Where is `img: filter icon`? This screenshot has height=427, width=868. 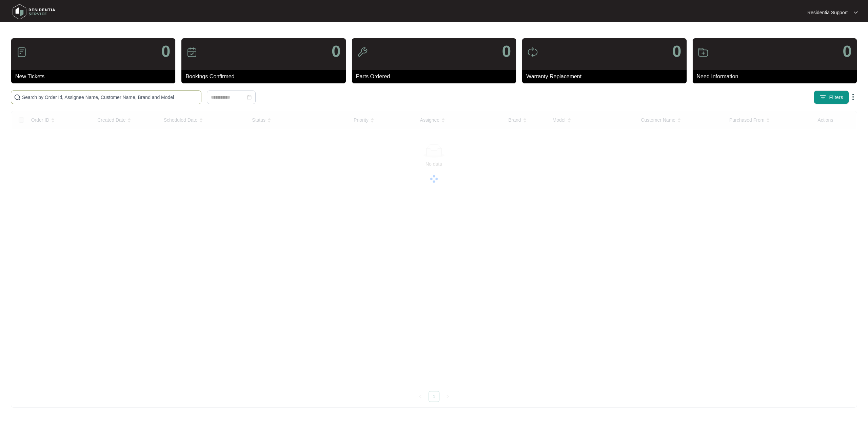 img: filter icon is located at coordinates (823, 97).